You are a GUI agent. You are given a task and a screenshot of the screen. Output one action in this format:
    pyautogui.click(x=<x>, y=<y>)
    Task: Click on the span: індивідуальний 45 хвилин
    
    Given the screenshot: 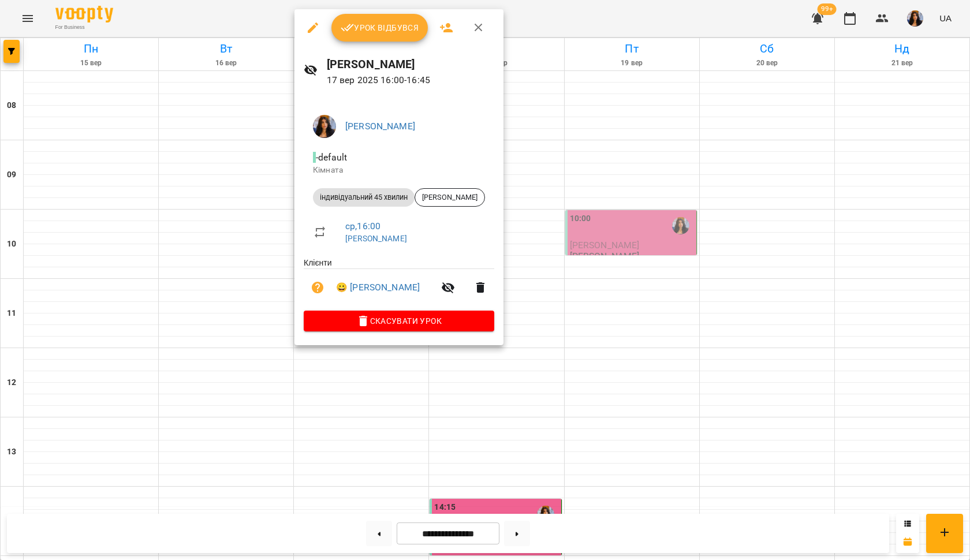 What is the action you would take?
    pyautogui.click(x=364, y=197)
    